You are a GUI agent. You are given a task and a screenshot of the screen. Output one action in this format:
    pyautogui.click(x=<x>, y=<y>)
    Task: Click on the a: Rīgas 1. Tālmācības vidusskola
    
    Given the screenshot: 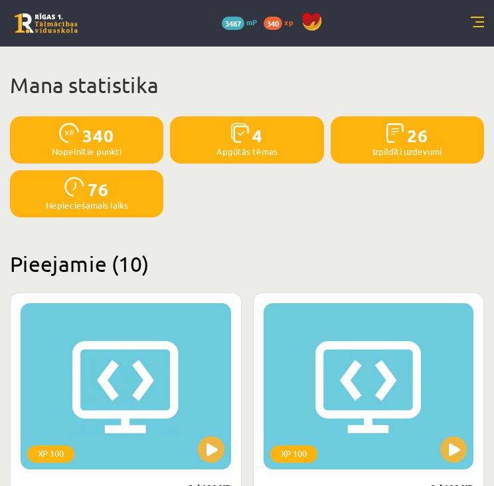 What is the action you would take?
    pyautogui.click(x=46, y=23)
    